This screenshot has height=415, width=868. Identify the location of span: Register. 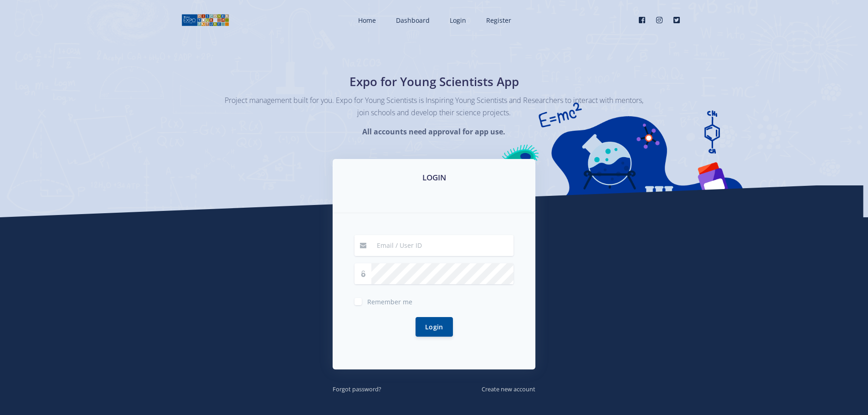
(498, 20).